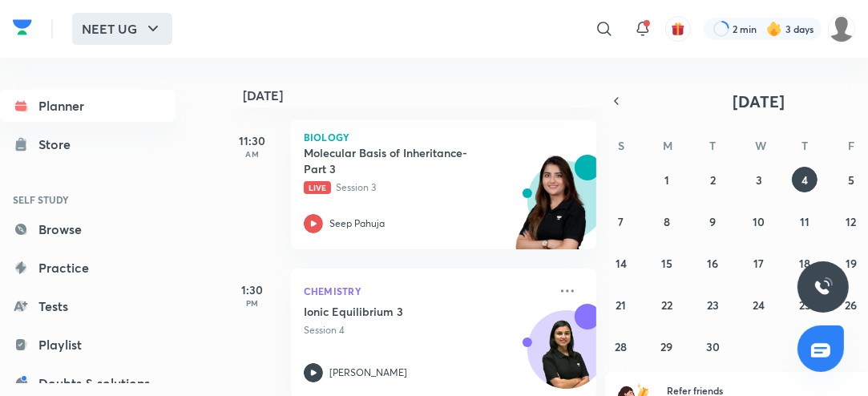 The height and width of the screenshot is (396, 868). I want to click on abbr: September 30, 2025, so click(713, 346).